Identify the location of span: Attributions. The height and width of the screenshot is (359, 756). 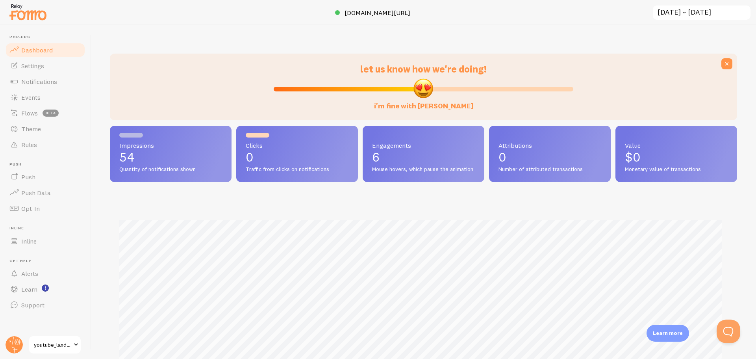
(549, 145).